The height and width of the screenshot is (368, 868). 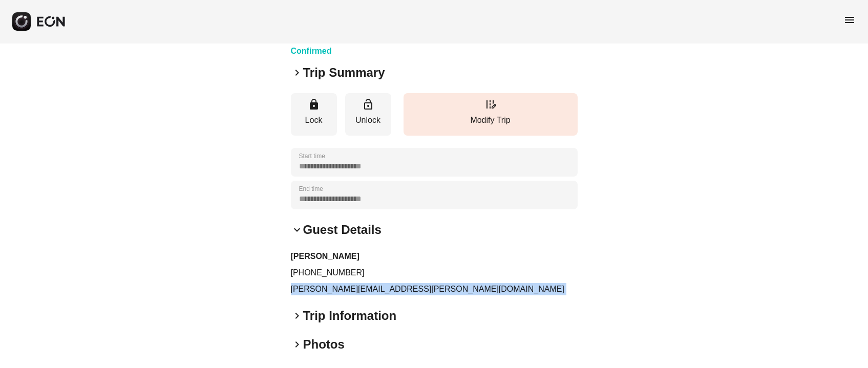 What do you see at coordinates (491, 114) in the screenshot?
I see `button: Modify Trip` at bounding box center [491, 114].